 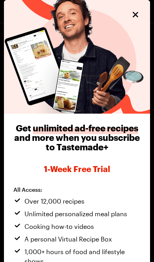 What do you see at coordinates (135, 15) in the screenshot?
I see `button: Close` at bounding box center [135, 15].